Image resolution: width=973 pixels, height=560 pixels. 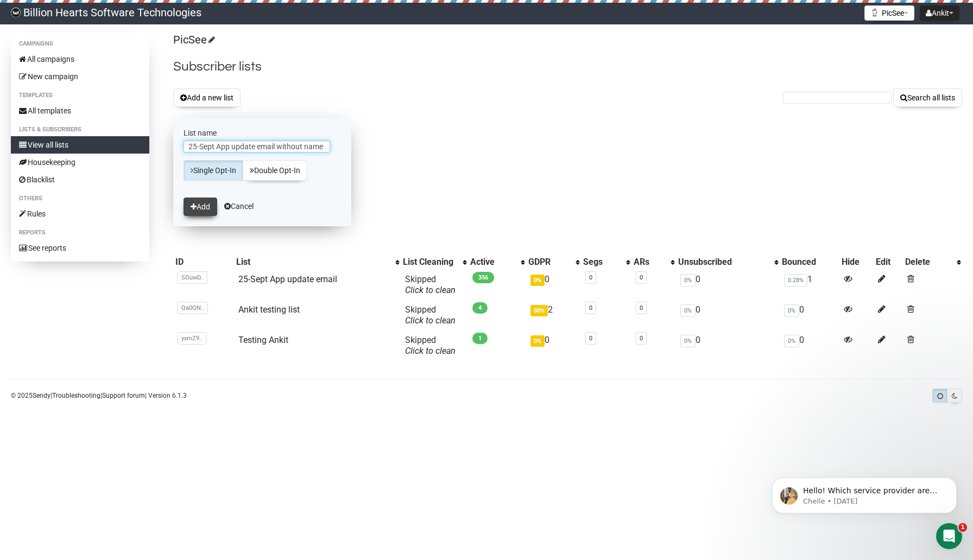 I want to click on th: GDPR: No sort applied, activate to apply an ascending sort, so click(x=554, y=262).